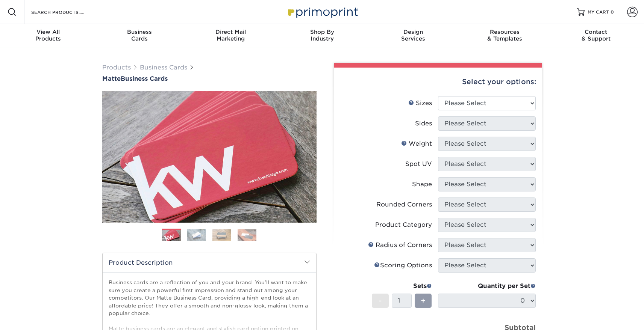  I want to click on div: Radius of Corners, so click(400, 245).